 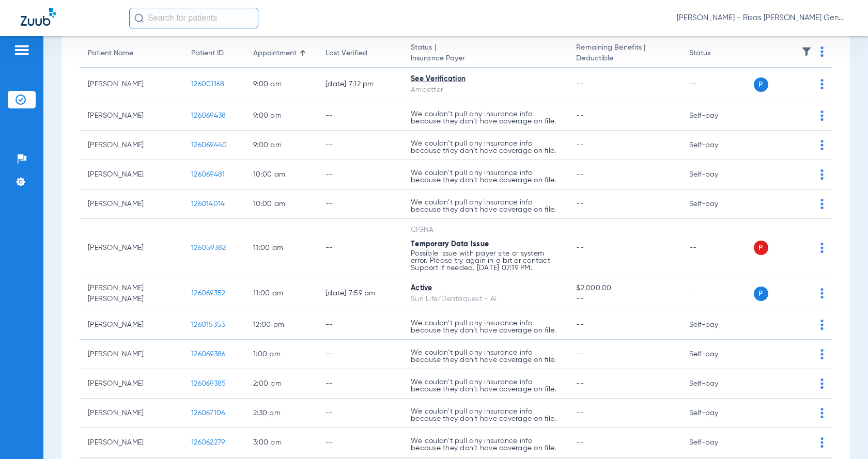 What do you see at coordinates (281, 325) in the screenshot?
I see `td: 12:00 PM` at bounding box center [281, 325].